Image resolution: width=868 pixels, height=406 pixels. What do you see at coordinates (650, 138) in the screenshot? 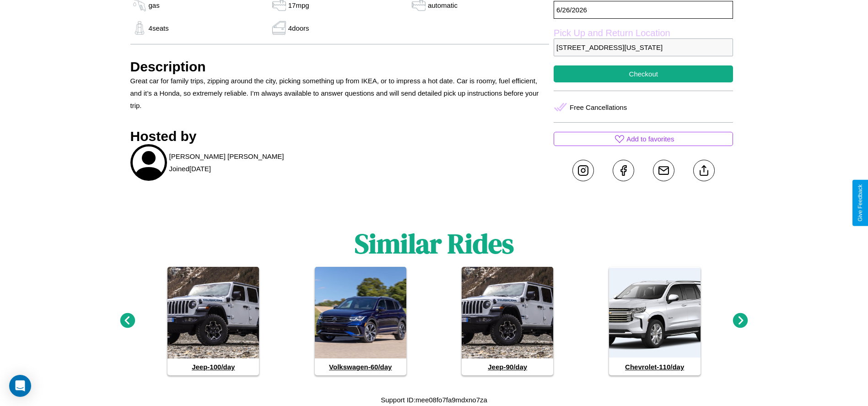
I see `p: Add to favorites` at bounding box center [650, 138].